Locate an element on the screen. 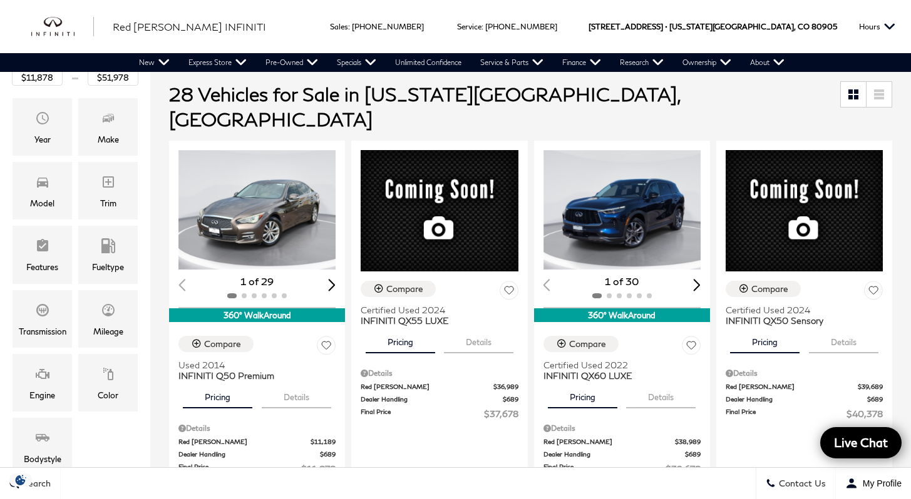  a: Pre-Owned is located at coordinates (292, 63).